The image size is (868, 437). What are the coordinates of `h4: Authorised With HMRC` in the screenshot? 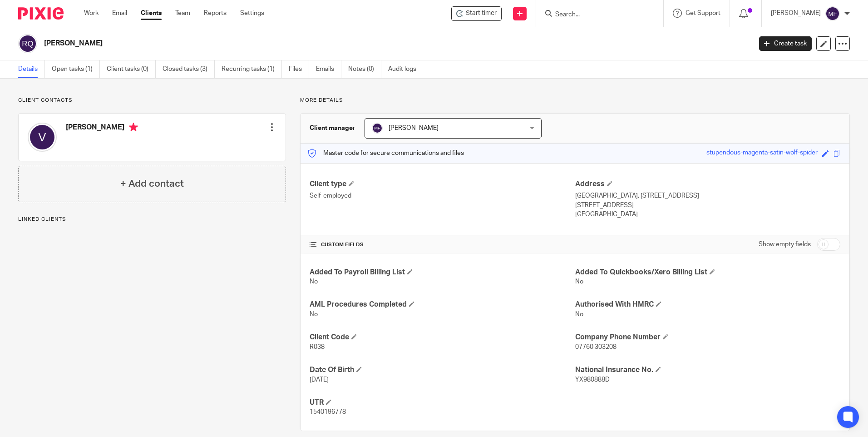 It's located at (708, 304).